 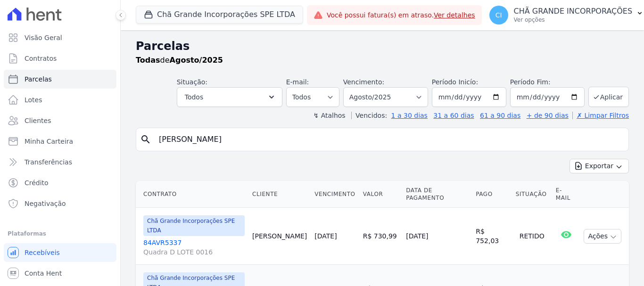 What do you see at coordinates (574, 20) in the screenshot?
I see `p: Ver opções` at bounding box center [574, 20].